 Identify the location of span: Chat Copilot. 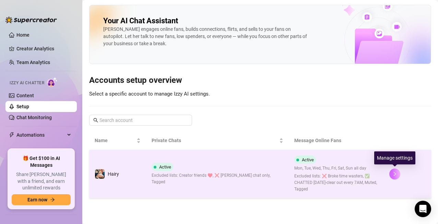
(41, 149).